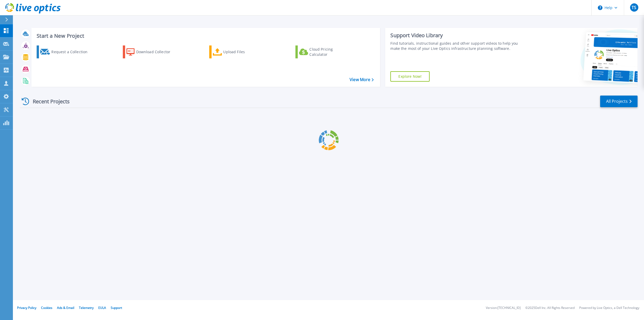  What do you see at coordinates (151, 52) in the screenshot?
I see `a: Download Collector` at bounding box center [151, 52].